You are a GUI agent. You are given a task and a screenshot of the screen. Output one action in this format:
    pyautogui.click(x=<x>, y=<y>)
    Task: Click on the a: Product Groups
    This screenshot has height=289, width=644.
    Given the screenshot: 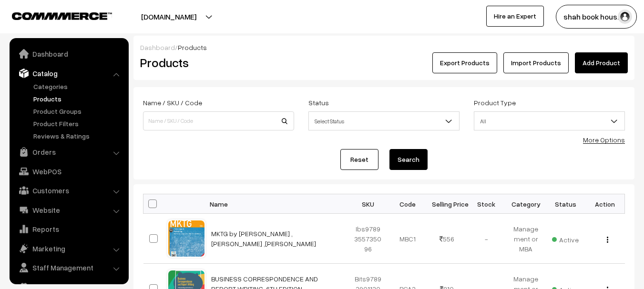 What is the action you would take?
    pyautogui.click(x=78, y=111)
    